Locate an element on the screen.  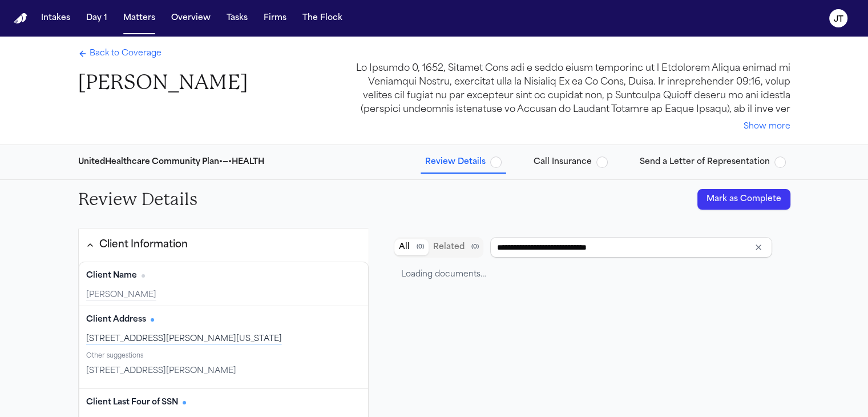
button: Intakes is located at coordinates (55, 18).